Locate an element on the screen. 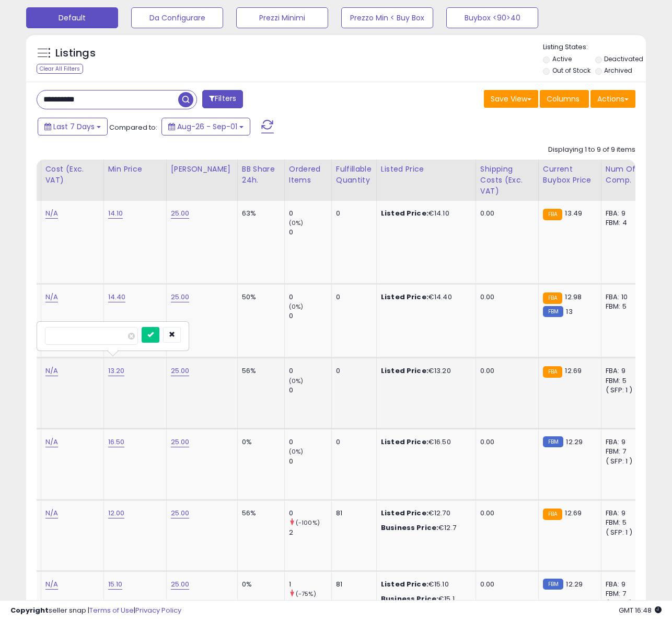 Image resolution: width=672 pixels, height=621 pixels. span: Columns is located at coordinates (563, 99).